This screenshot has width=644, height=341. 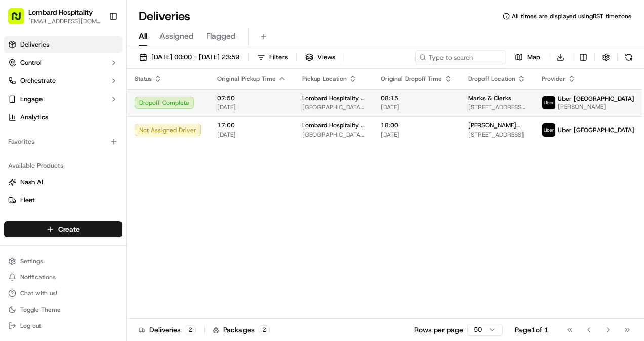 What do you see at coordinates (63, 310) in the screenshot?
I see `button: Toggle Theme` at bounding box center [63, 310].